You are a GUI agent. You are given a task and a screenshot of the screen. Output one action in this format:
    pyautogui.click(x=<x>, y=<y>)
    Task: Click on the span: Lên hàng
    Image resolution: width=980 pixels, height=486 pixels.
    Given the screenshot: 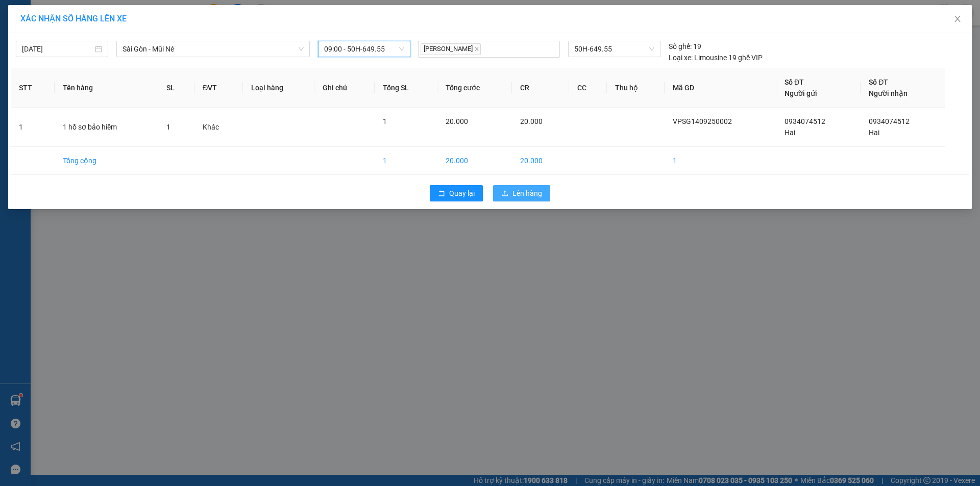 What is the action you would take?
    pyautogui.click(x=527, y=193)
    